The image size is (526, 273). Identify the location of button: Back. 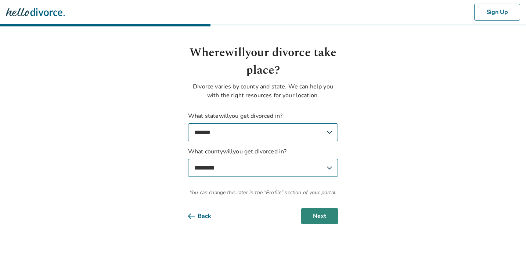
(205, 216).